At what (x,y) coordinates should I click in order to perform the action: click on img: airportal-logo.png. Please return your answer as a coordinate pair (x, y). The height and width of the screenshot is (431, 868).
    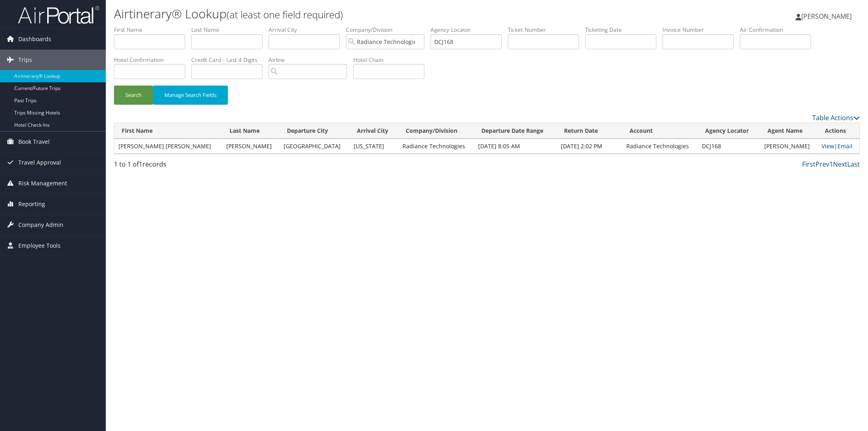
    Looking at the image, I should click on (59, 15).